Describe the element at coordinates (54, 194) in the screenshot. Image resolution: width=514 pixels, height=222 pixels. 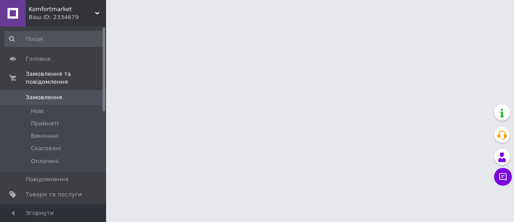
I see `span: Товари та послуги` at that location.